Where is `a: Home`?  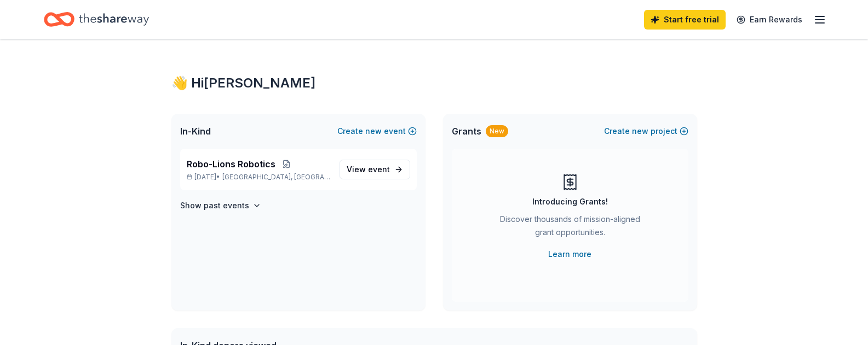 a: Home is located at coordinates (96, 19).